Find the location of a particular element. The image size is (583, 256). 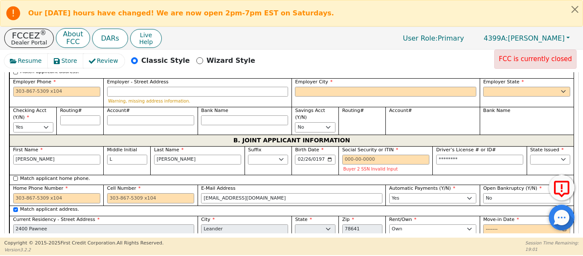

span: Cell Number is located at coordinates (124, 188).